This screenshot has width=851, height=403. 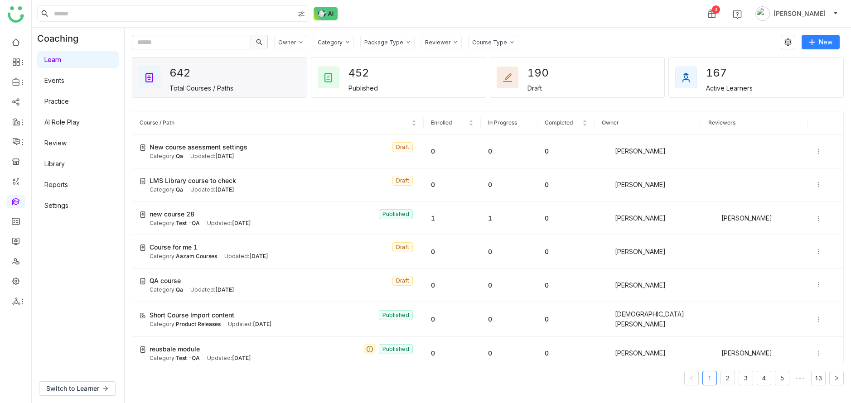 What do you see at coordinates (607, 320) in the screenshot?
I see `img: 684a9b06de261c4b36a3cf65` at bounding box center [607, 320].